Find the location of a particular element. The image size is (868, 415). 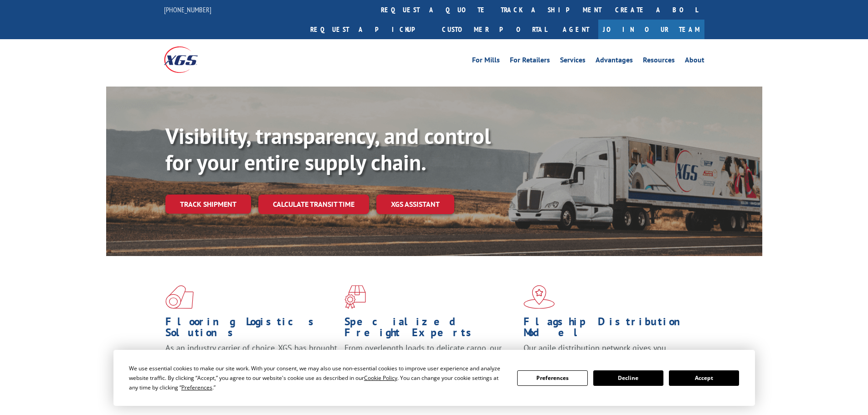

h1: Flooring Logistics Solutions is located at coordinates (251, 329).